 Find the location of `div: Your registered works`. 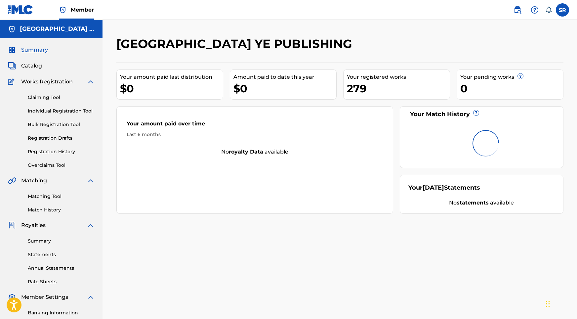

div: Your registered works is located at coordinates (398, 77).